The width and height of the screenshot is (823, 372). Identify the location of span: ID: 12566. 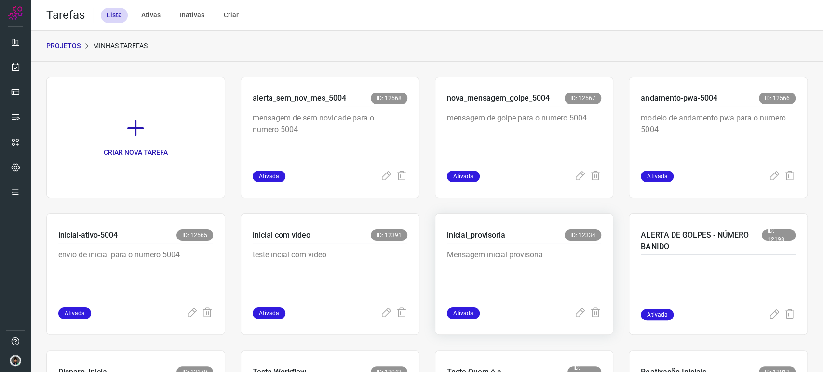
(777, 98).